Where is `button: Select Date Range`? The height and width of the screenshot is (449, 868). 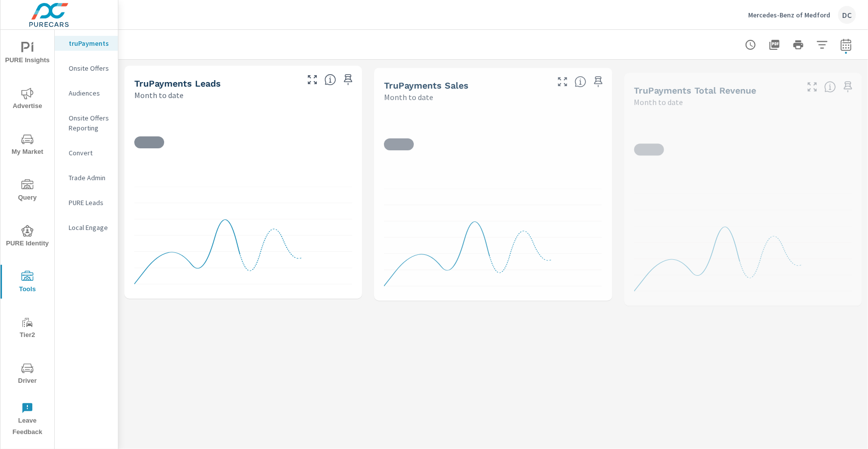
button: Select Date Range is located at coordinates (847, 44).